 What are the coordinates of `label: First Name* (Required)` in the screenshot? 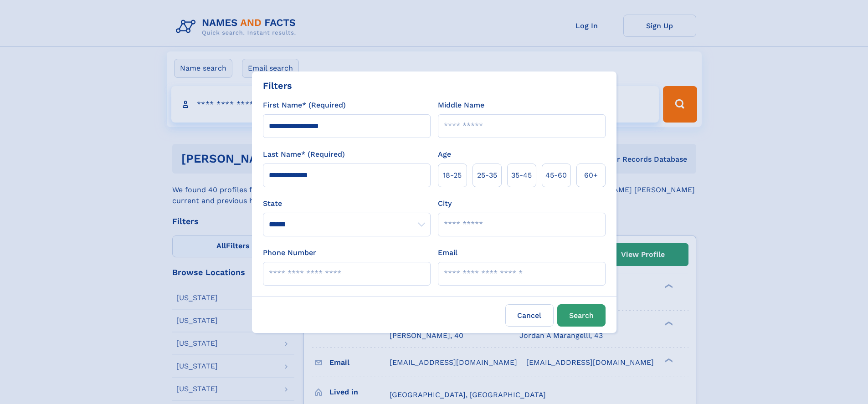 It's located at (304, 105).